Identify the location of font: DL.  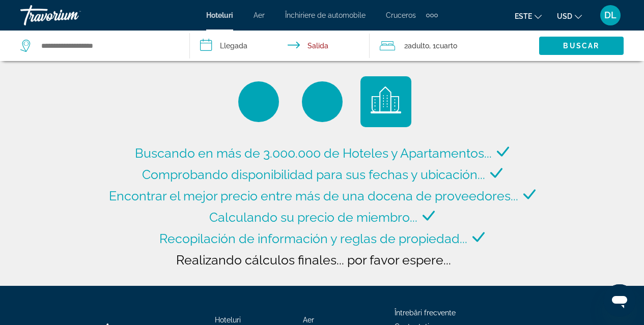
(610, 15).